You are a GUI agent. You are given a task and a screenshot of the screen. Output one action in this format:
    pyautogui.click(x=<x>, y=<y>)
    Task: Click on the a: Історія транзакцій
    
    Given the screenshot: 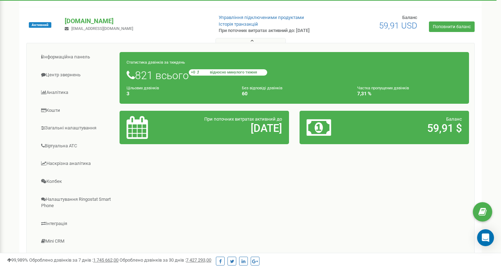 What is the action you would take?
    pyautogui.click(x=238, y=24)
    